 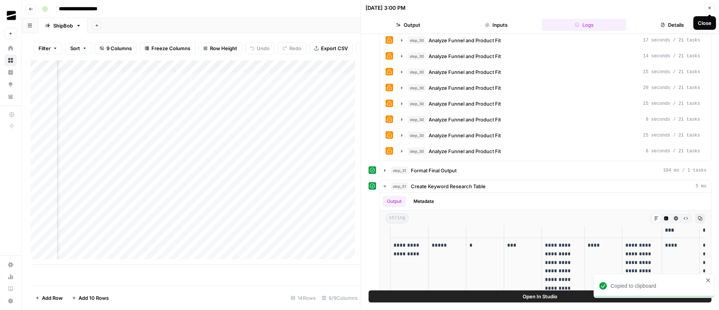 What do you see at coordinates (94, 298) in the screenshot?
I see `span: Add 10 Rows` at bounding box center [94, 298].